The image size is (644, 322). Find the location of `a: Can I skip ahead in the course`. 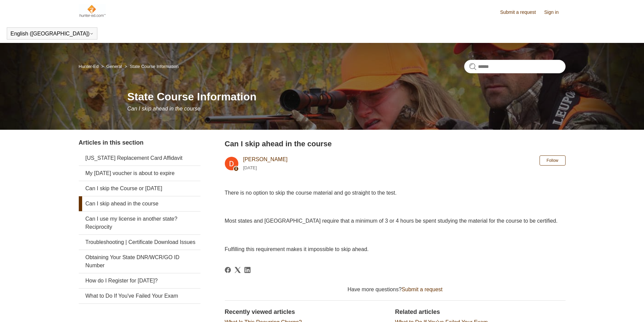

a: Can I skip ahead in the course is located at coordinates (139, 204).